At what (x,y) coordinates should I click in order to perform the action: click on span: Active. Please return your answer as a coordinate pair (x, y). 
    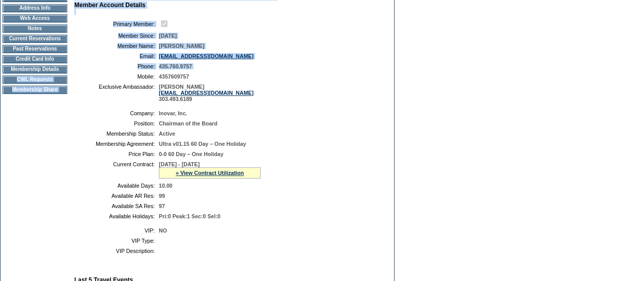
    Looking at the image, I should click on (167, 134).